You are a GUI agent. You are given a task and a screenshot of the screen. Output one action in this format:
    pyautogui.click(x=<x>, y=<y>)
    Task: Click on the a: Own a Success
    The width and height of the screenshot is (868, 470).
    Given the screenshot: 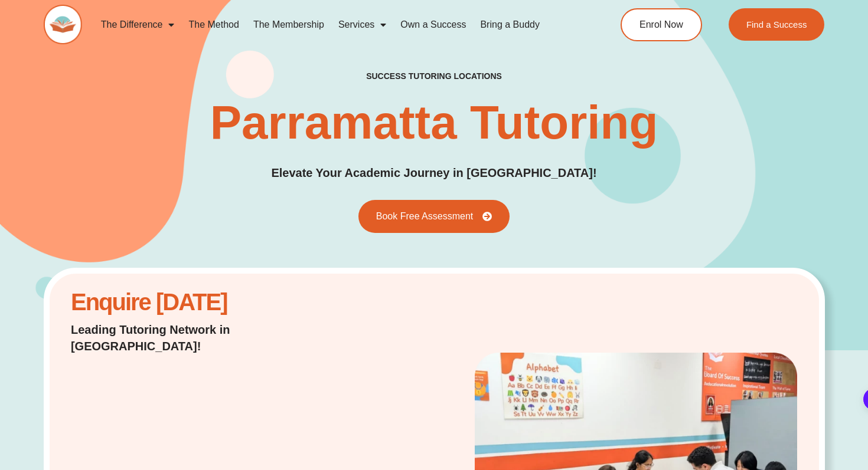 What is the action you would take?
    pyautogui.click(x=433, y=25)
    